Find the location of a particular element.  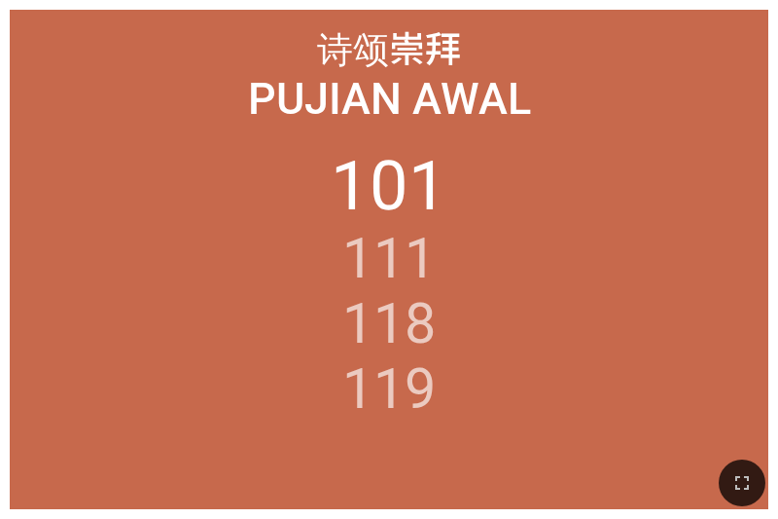

li: 111 is located at coordinates (389, 258).